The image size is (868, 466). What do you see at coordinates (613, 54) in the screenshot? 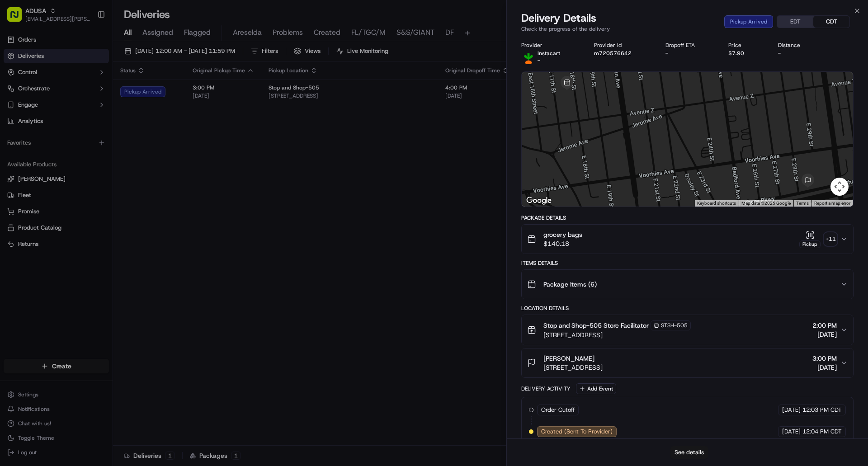
I see `button: m720576642` at bounding box center [613, 54].